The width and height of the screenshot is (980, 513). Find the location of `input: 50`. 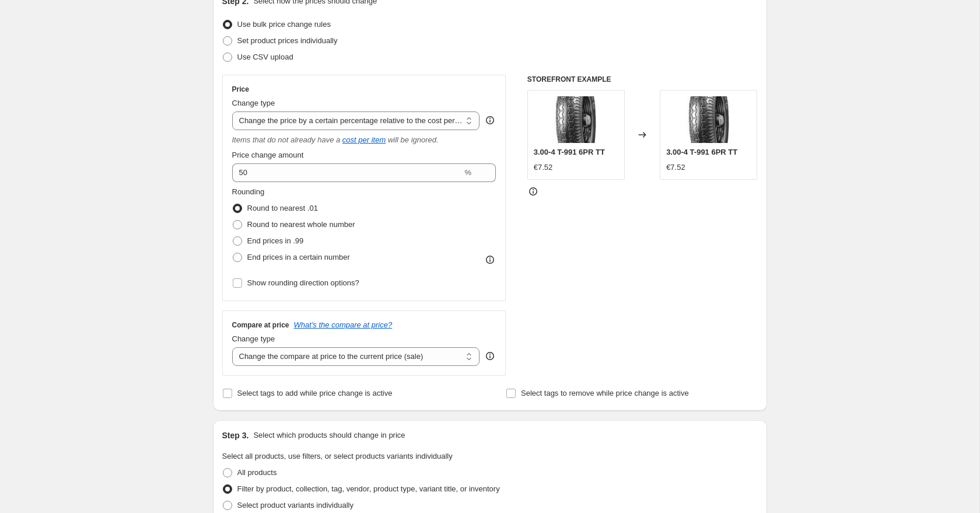

input: 50 is located at coordinates (348, 173).